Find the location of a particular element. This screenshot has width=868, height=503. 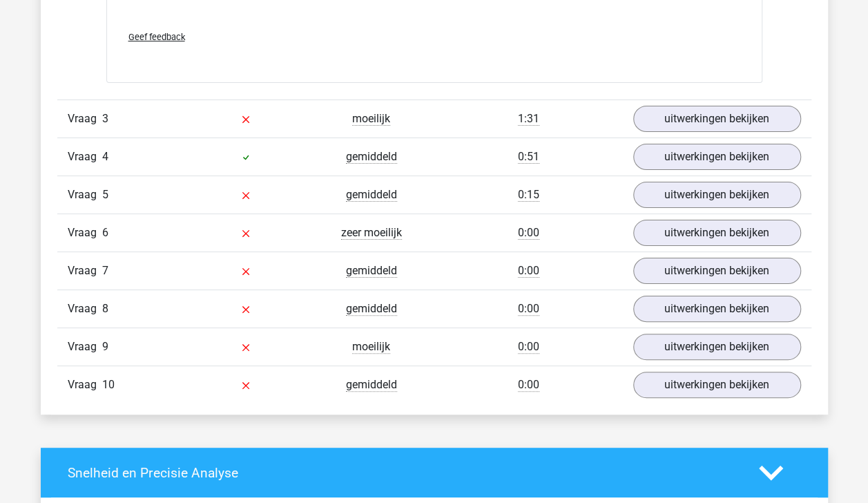

span: zeer moeilijk is located at coordinates (372, 233).